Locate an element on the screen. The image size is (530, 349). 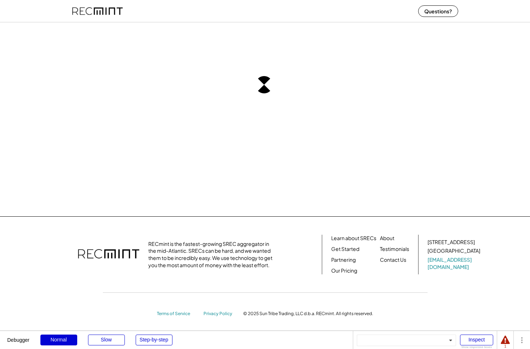
a: About is located at coordinates (387, 238).